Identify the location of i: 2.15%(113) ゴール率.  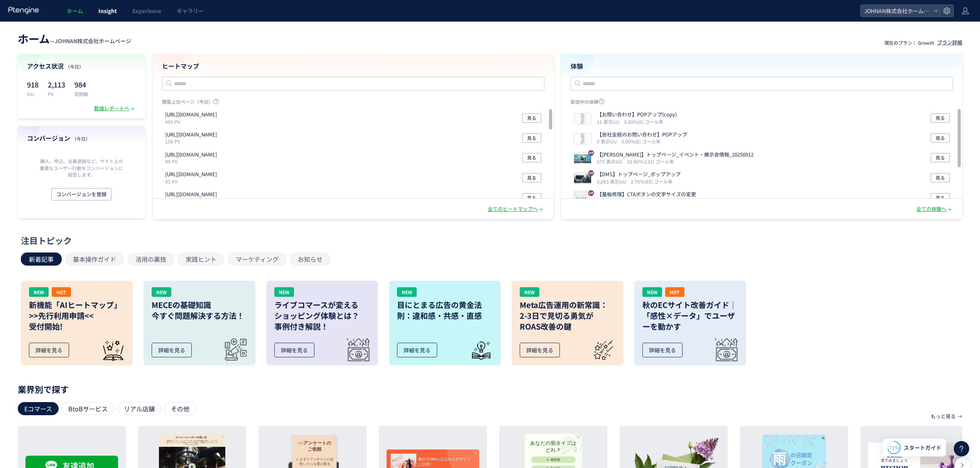
(653, 201).